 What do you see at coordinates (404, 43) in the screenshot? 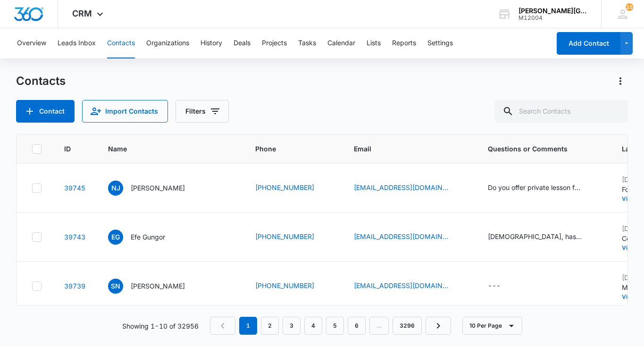
I see `button: Reports` at bounding box center [404, 43].